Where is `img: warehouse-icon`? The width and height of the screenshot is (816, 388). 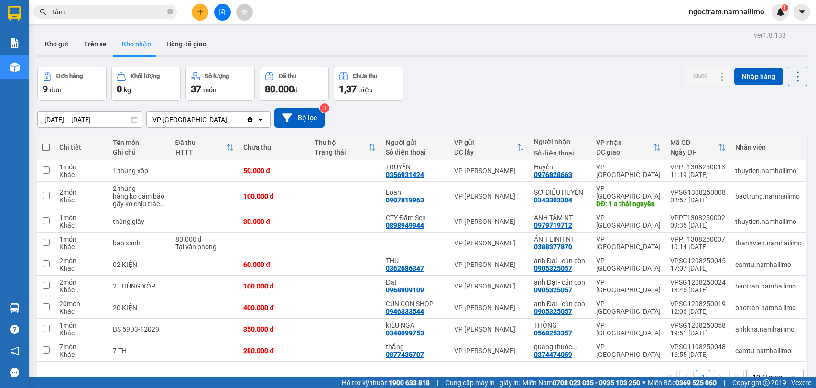 img: warehouse-icon is located at coordinates (14, 67).